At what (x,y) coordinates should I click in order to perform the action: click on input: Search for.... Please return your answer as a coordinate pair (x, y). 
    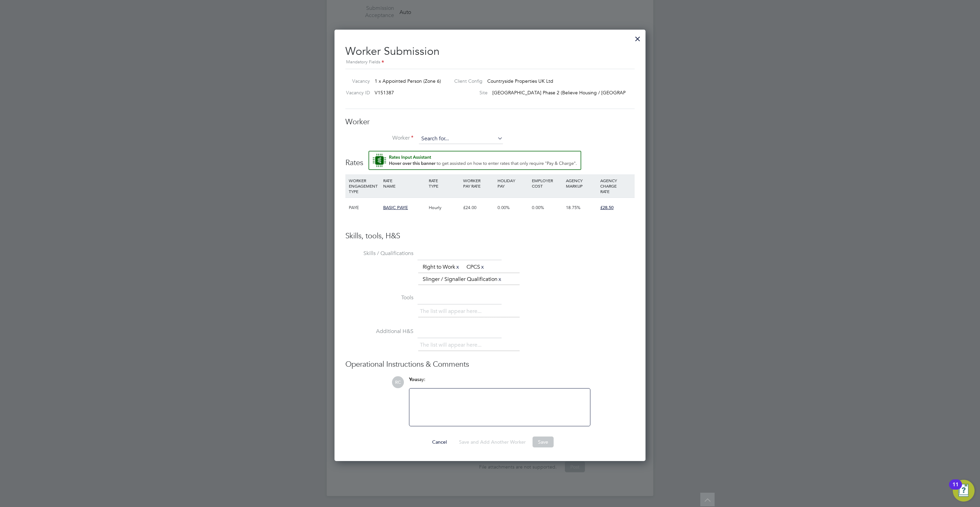
    Looking at the image, I should click on (461, 139).